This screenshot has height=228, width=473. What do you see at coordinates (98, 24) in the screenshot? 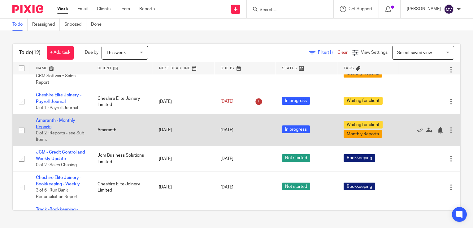
I see `a: Done` at bounding box center [98, 24].